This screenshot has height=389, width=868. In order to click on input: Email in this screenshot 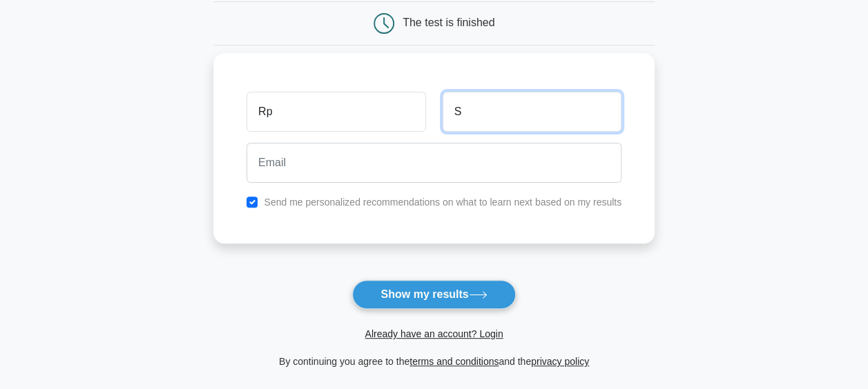, I will do `click(433, 163)`.